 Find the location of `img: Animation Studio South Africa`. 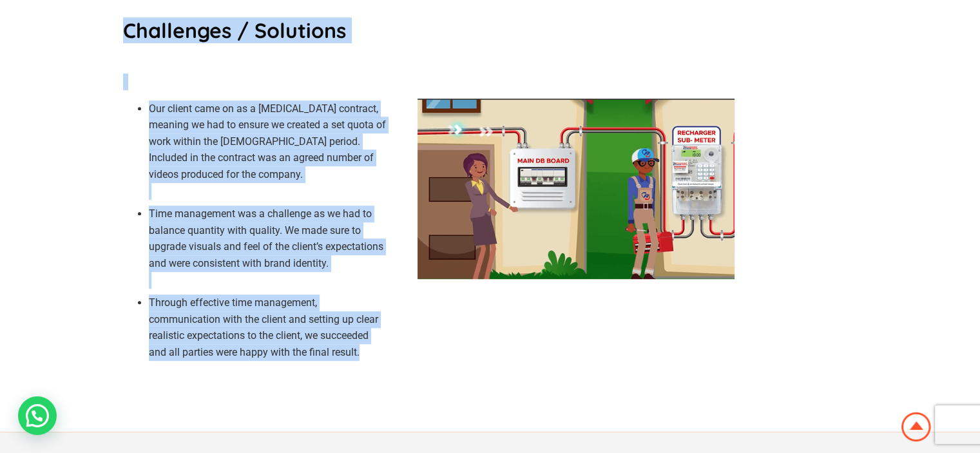

img: Animation Studio South Africa is located at coordinates (916, 427).